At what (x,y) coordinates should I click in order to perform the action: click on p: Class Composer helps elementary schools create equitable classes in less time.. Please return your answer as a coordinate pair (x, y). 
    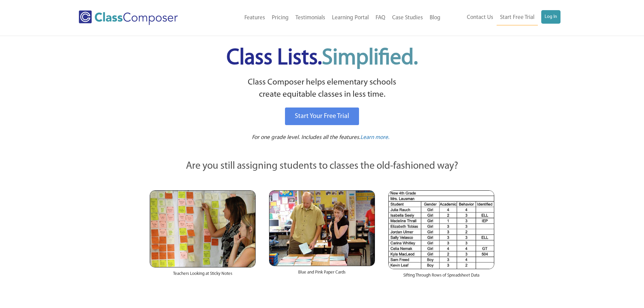
    Looking at the image, I should click on (322, 89).